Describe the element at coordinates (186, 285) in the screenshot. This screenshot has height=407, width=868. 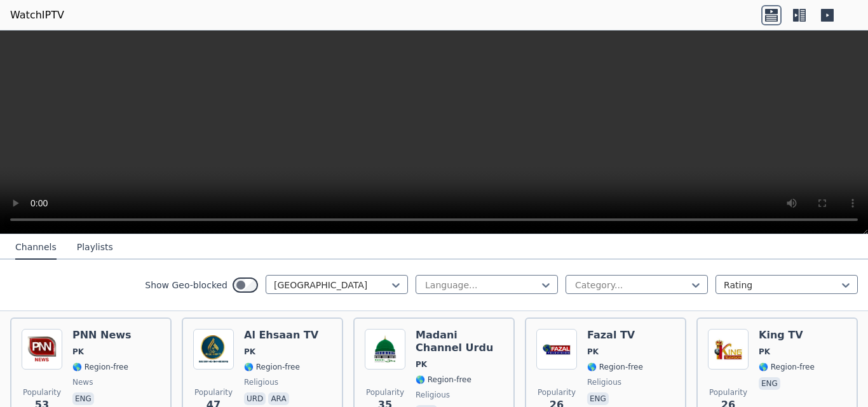
I see `label: Show Geo-blocked` at that location.